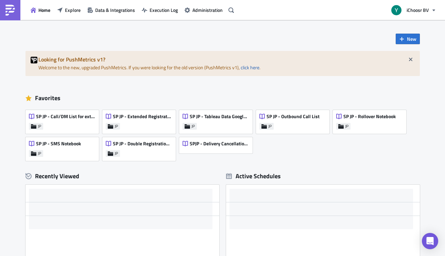  Describe the element at coordinates (44, 10) in the screenshot. I see `span: Home` at that location.